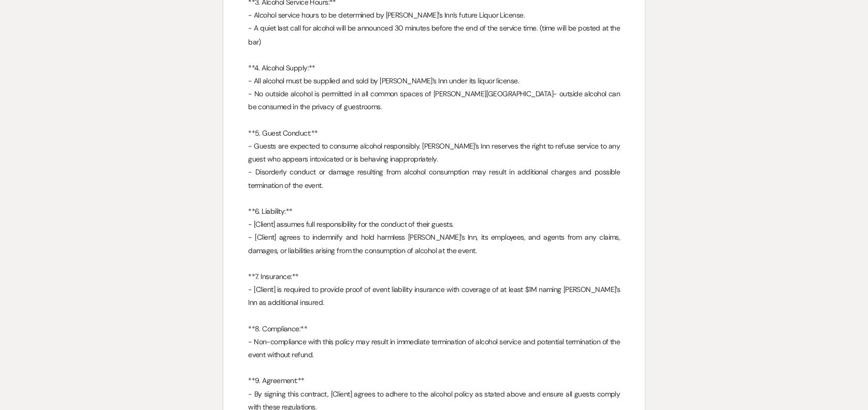 The width and height of the screenshot is (868, 410). Describe the element at coordinates (434, 296) in the screenshot. I see `p: - [Client] is required to provide proof of event liability insurance with coverage of at least $1...` at that location.